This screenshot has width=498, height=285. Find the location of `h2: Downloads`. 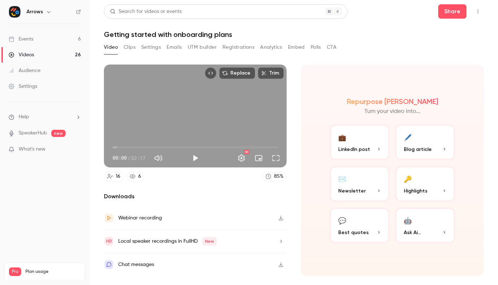

h2: Downloads is located at coordinates (195, 197).